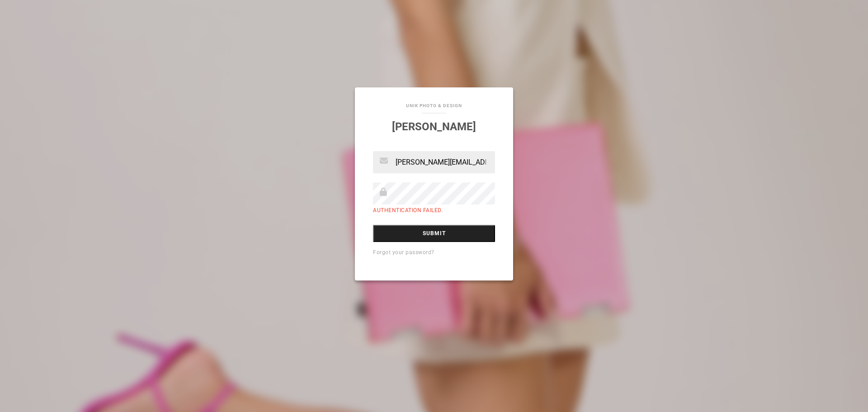 The width and height of the screenshot is (868, 412). What do you see at coordinates (434, 233) in the screenshot?
I see `input: Submit` at bounding box center [434, 233].